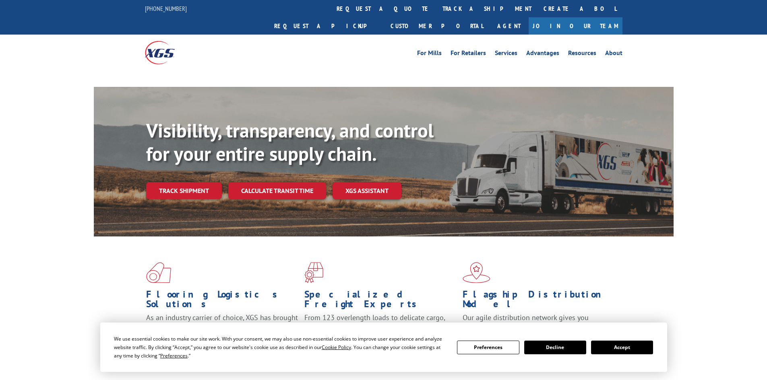  What do you see at coordinates (174, 356) in the screenshot?
I see `span: Preferences` at bounding box center [174, 356].